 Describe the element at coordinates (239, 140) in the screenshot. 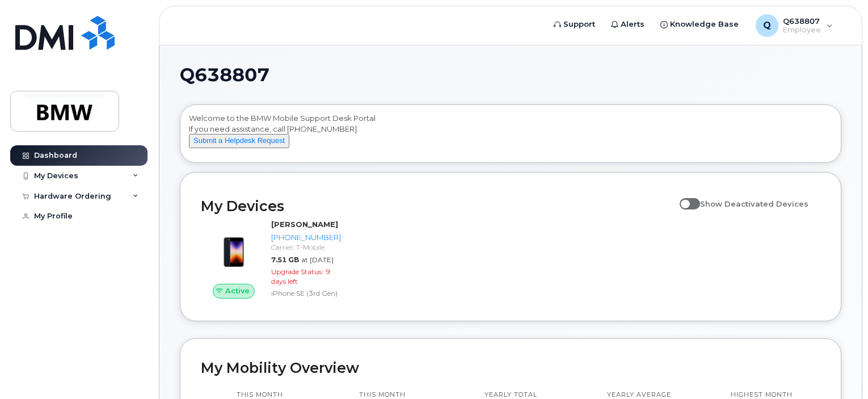

I see `a: Submit a Helpdesk Request` at that location.